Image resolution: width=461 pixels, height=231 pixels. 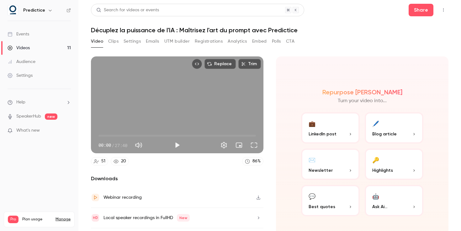 What do you see at coordinates (63, 12) in the screenshot?
I see `p: L'équipe peut également vous aider` at bounding box center [63, 12].